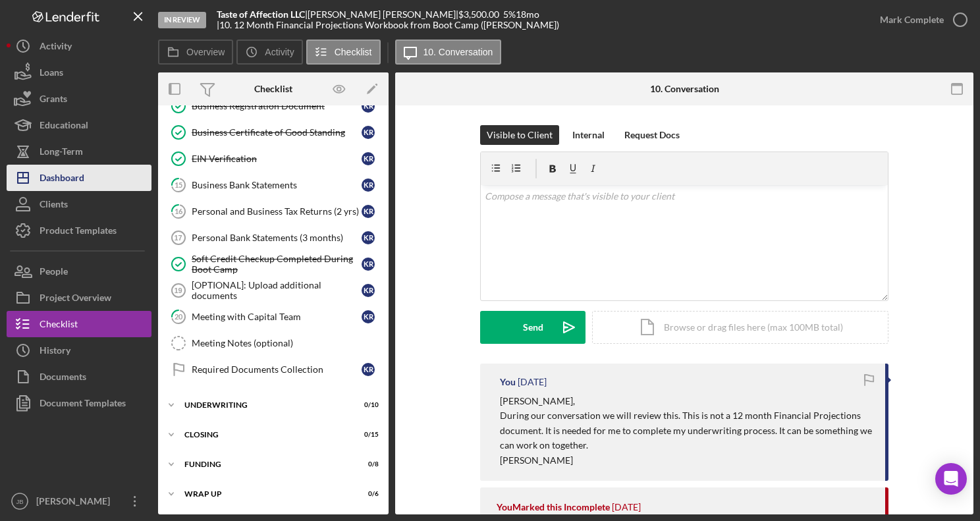 This screenshot has height=521, width=980. Describe the element at coordinates (273, 369) in the screenshot. I see `a: Required Documents CollectionKR` at that location.